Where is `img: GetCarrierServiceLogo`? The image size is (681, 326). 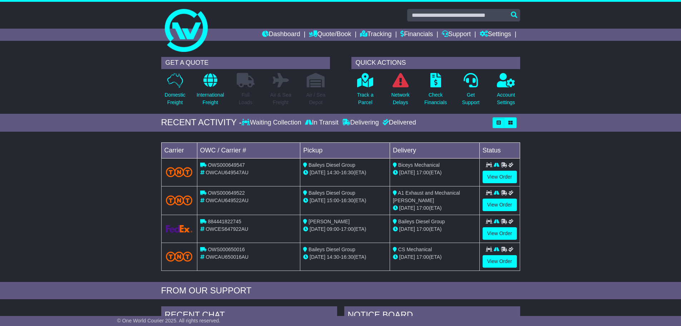
img: GetCarrierServiceLogo is located at coordinates (179, 229).